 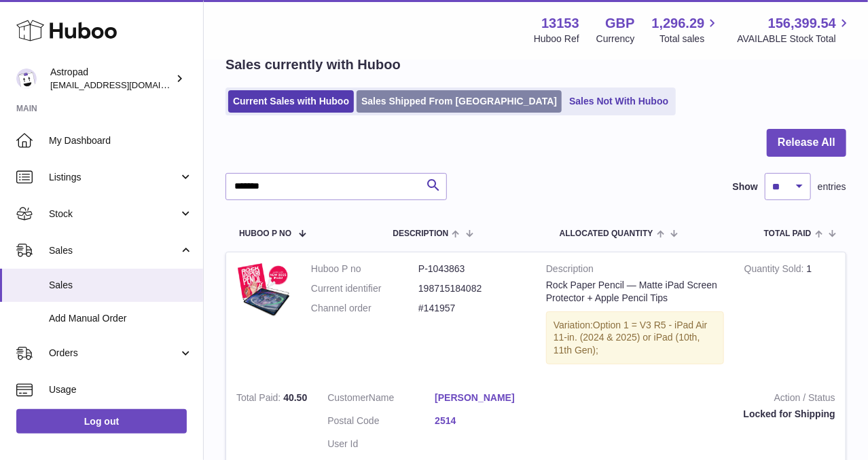 I want to click on span: Listings, so click(x=114, y=177).